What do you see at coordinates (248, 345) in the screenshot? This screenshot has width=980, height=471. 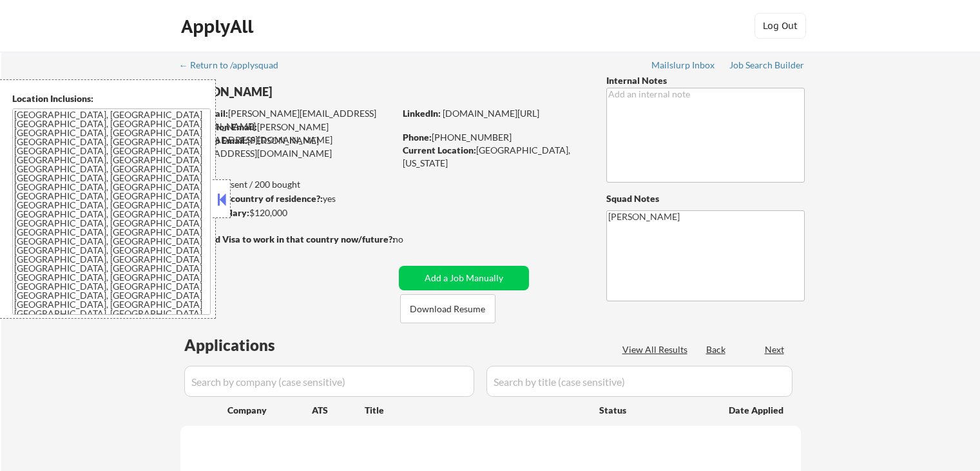 I see `div: Applications` at bounding box center [248, 345].